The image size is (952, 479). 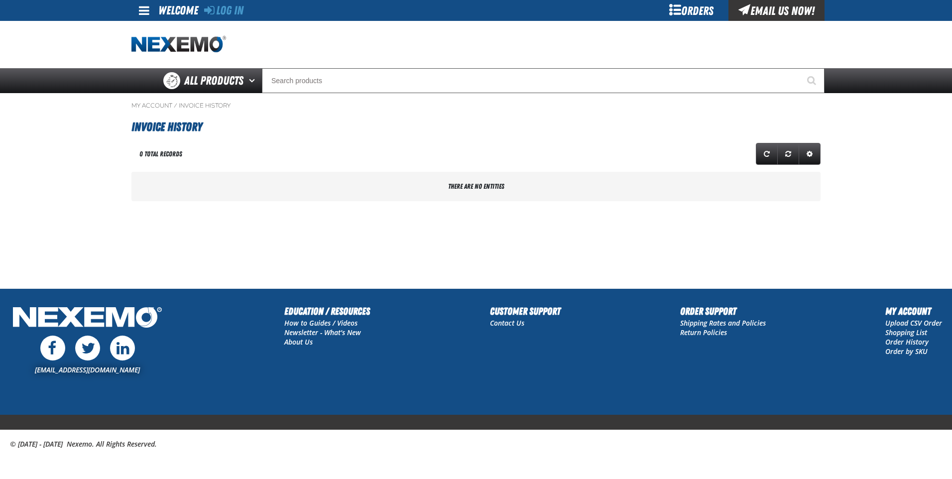 What do you see at coordinates (327, 311) in the screenshot?
I see `h2: Education / Resources` at bounding box center [327, 311].